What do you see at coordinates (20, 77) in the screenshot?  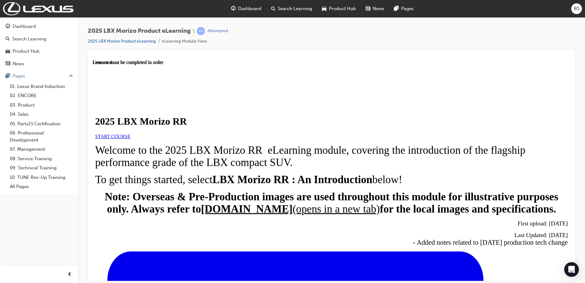 I see `span: START COURSE` at bounding box center [20, 77].